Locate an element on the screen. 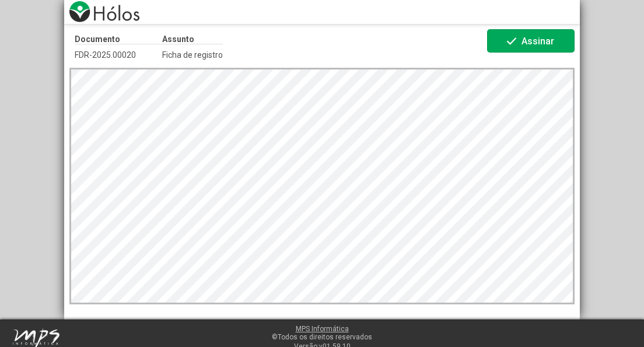  span: ©Todos os direitos reservados is located at coordinates (322, 337).